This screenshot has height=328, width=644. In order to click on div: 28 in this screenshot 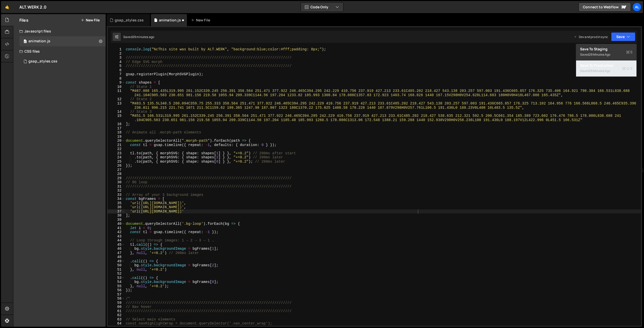, I will do `click(116, 174)`.